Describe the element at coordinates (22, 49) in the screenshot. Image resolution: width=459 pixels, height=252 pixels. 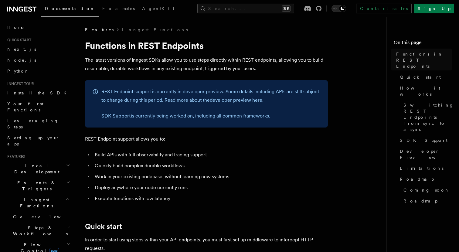
I see `span: Next.js` at that location.